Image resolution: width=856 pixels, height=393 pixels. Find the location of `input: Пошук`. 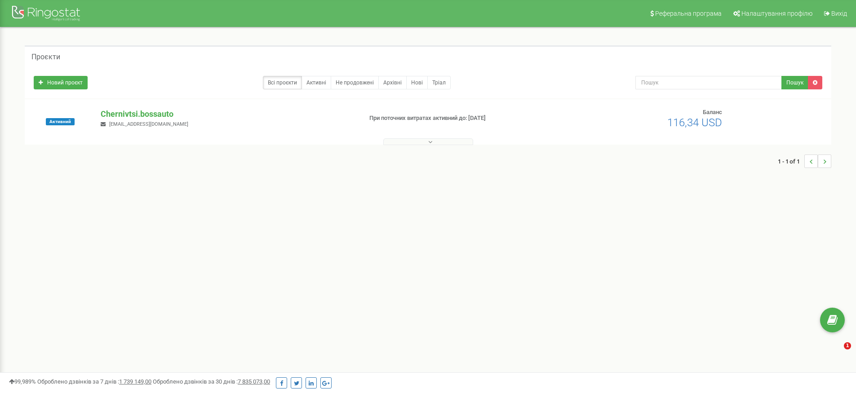

input: Пошук is located at coordinates (709, 83).